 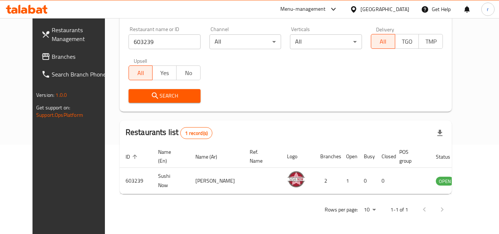 What do you see at coordinates (349, 156) in the screenshot?
I see `th: Open` at bounding box center [349, 156].